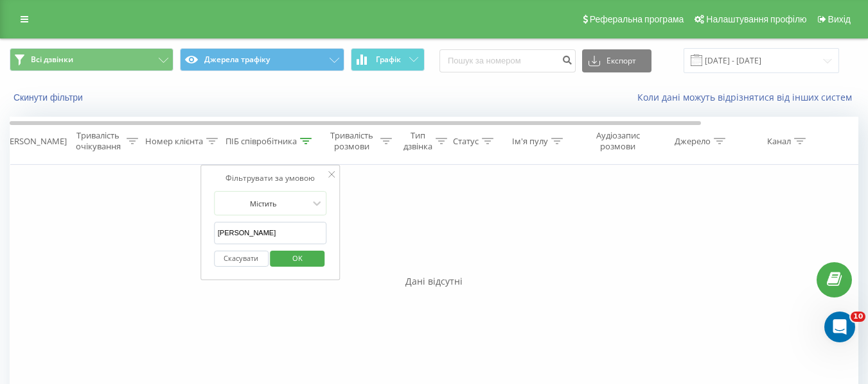  I want to click on div: Ім'я пулу, so click(530, 141).